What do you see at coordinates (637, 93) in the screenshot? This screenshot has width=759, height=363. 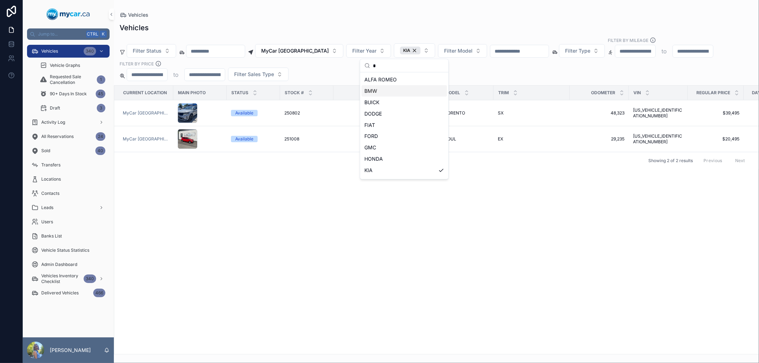 I see `span: VIN` at bounding box center [637, 93].